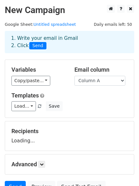  I want to click on small: Google Sheet:, so click(40, 24).